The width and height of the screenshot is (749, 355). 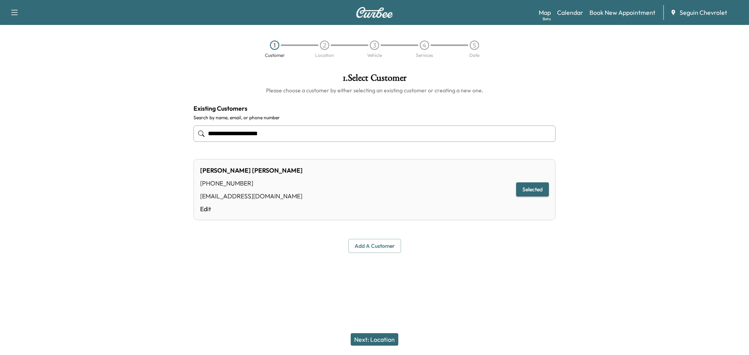 What do you see at coordinates (251, 209) in the screenshot?
I see `a: Edit` at bounding box center [251, 209].